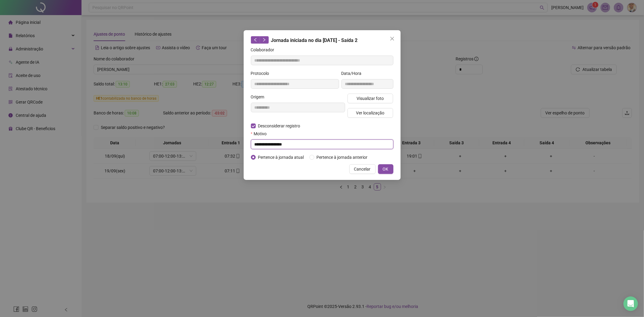 The height and width of the screenshot is (317, 644). What do you see at coordinates (256, 40) in the screenshot?
I see `button: left` at bounding box center [256, 40].